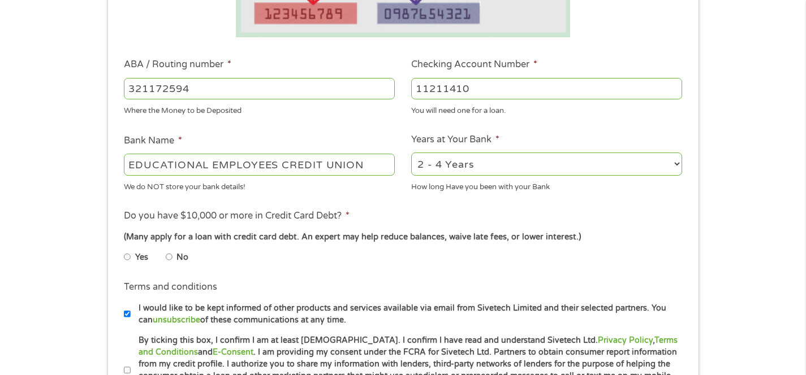 The width and height of the screenshot is (806, 375). What do you see at coordinates (233, 352) in the screenshot?
I see `a: E-Consent` at bounding box center [233, 352].